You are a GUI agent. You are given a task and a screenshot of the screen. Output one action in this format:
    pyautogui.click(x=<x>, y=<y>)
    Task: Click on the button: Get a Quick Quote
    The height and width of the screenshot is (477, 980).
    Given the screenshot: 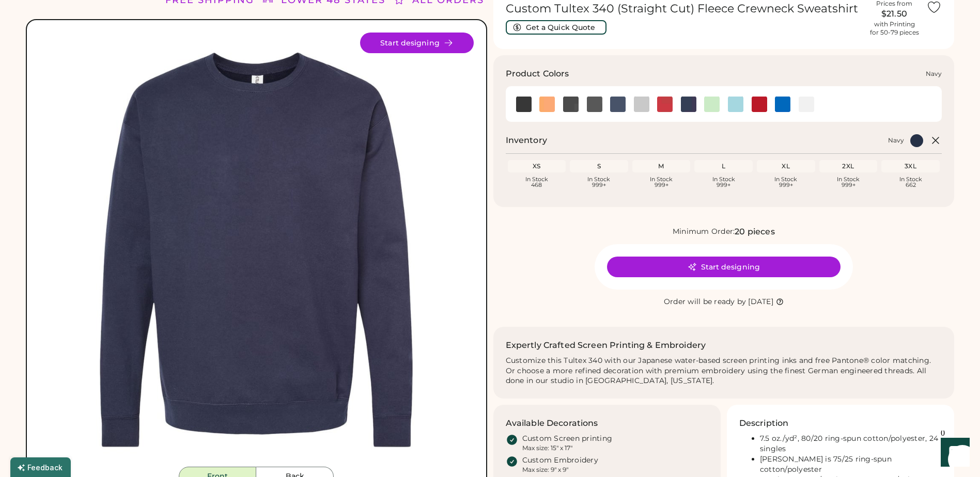 What is the action you would take?
    pyautogui.click(x=556, y=28)
    